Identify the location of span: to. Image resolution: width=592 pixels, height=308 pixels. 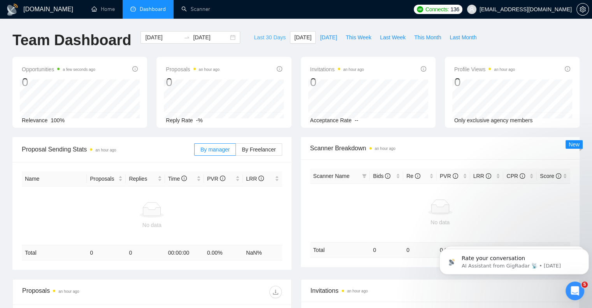
(187, 37).